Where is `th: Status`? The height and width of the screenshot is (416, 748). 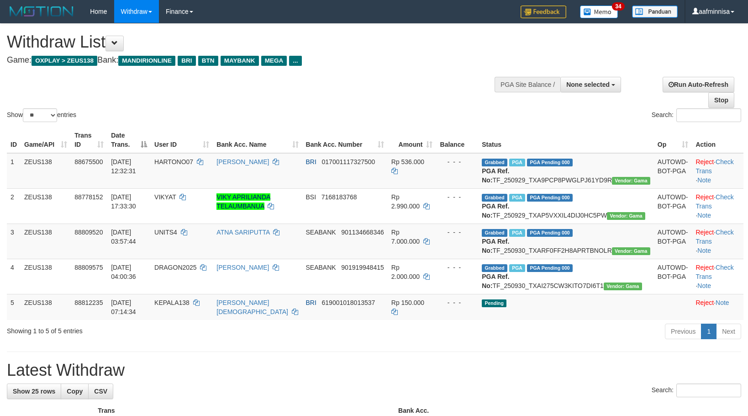
th: Status is located at coordinates (566, 140).